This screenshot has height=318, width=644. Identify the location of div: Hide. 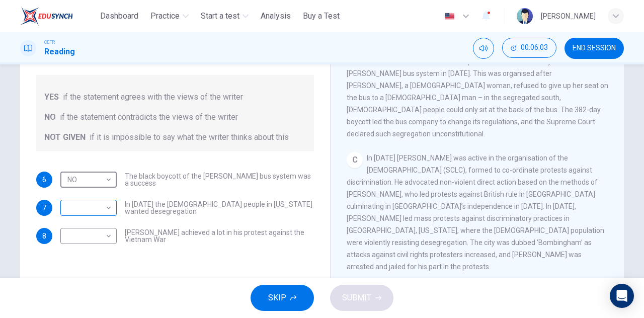
(529, 48).